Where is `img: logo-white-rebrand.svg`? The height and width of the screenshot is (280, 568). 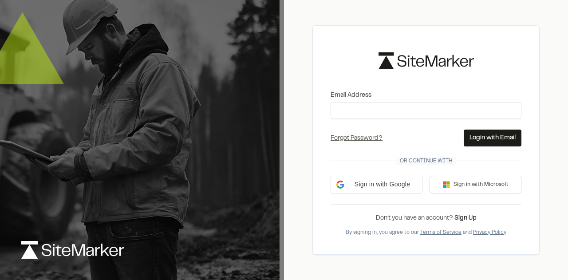 img: logo-white-rebrand.svg is located at coordinates (73, 250).